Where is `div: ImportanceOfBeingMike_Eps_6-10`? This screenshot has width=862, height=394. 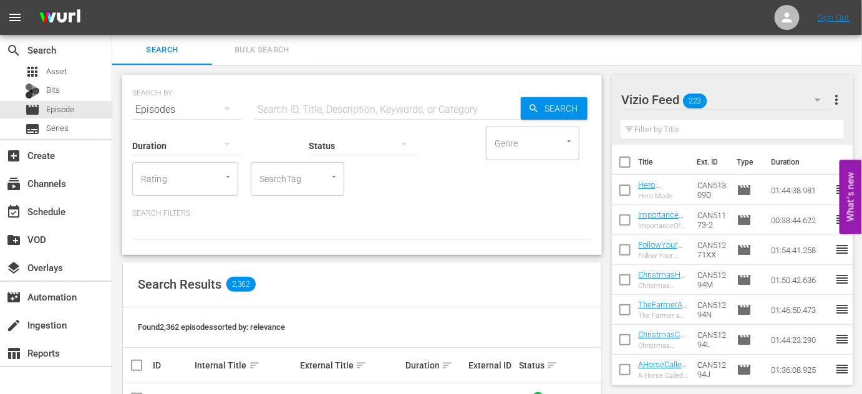
div: ImportanceOfBeingMike_Eps_6-10 is located at coordinates (663, 226).